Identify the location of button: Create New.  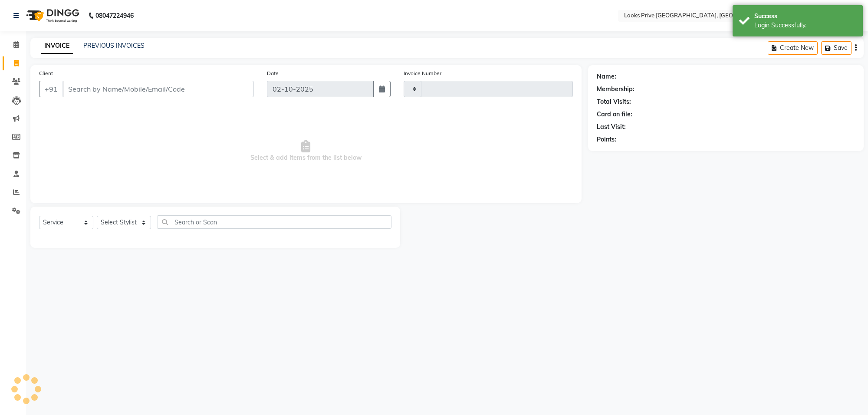
(792, 48).